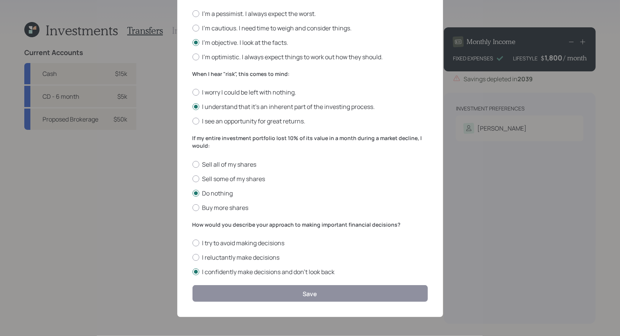 The width and height of the screenshot is (620, 336). Describe the element at coordinates (310, 107) in the screenshot. I see `label: I understand that it’s an inherent part of the investing process.` at that location.